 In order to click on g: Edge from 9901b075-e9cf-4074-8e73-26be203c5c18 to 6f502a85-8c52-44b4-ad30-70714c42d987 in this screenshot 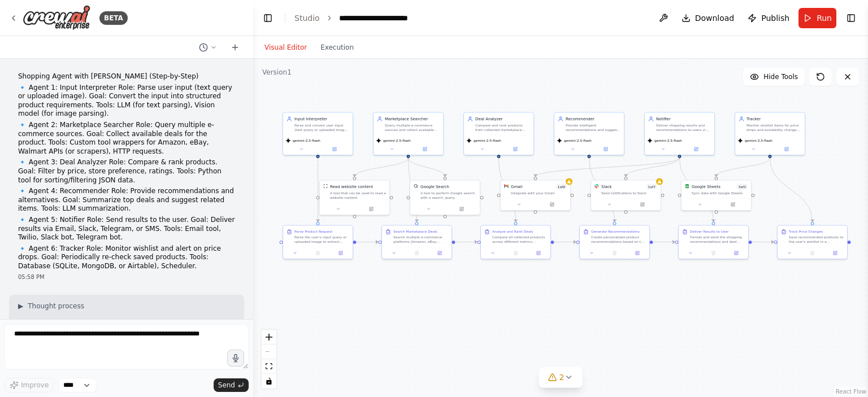, I will do `click(426, 167)`.